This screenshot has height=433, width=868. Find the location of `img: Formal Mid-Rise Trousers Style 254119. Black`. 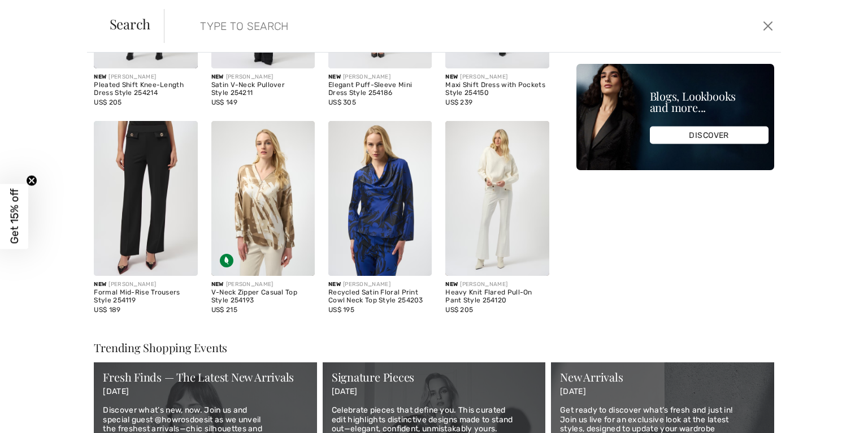

img: Formal Mid-Rise Trousers Style 254119. Black is located at coordinates (145, 199).